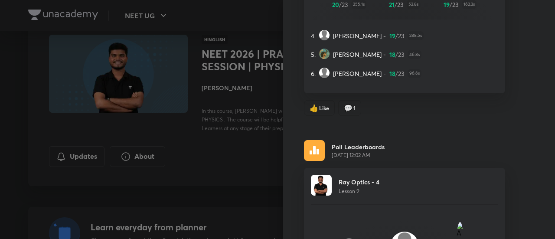 Image resolution: width=555 pixels, height=239 pixels. Describe the element at coordinates (415, 36) in the screenshot. I see `span: 288.5s` at that location.